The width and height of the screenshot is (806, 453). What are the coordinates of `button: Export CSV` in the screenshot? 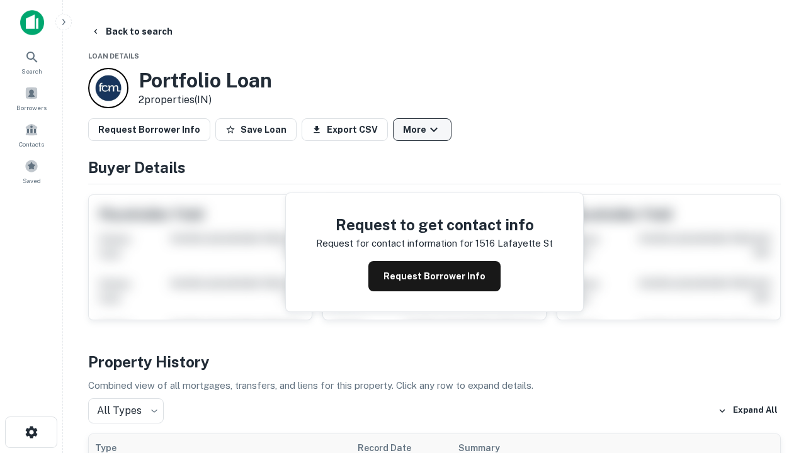 It's located at (344, 130).